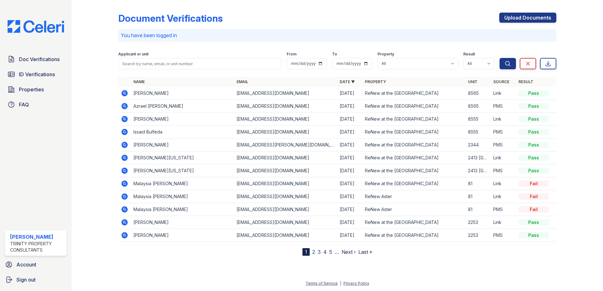  Describe the element at coordinates (526, 82) in the screenshot. I see `a: Result` at that location.